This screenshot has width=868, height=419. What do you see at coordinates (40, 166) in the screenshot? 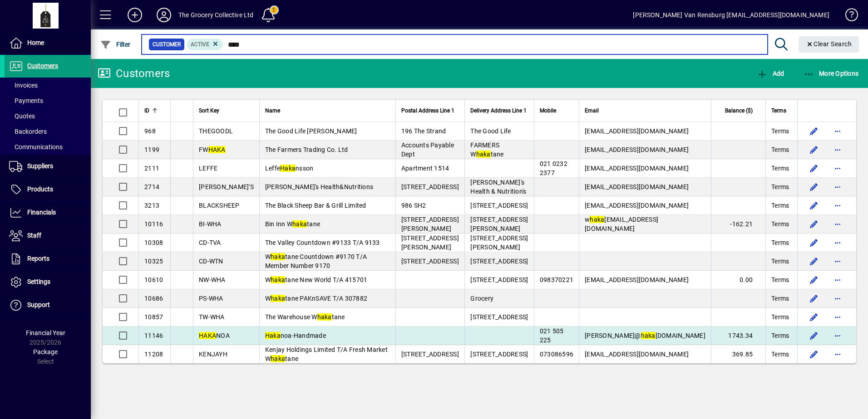
I see `span: Suppliers` at bounding box center [40, 166].